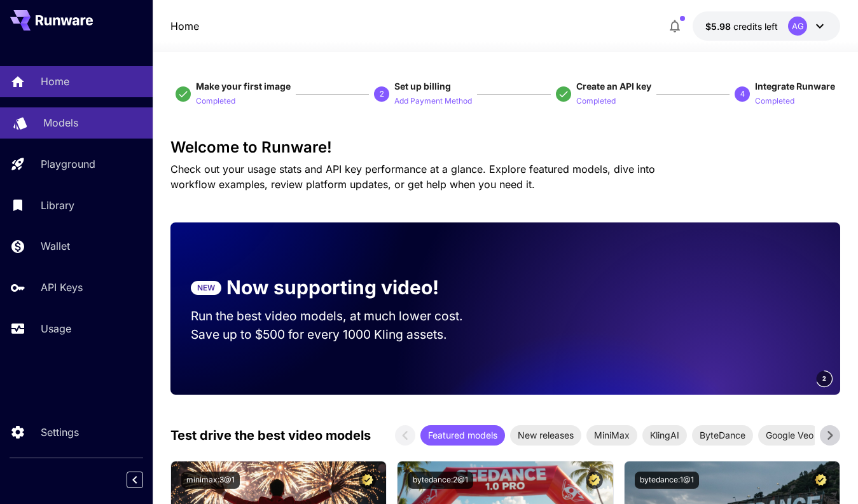 This screenshot has width=858, height=504. I want to click on p: API Keys, so click(62, 287).